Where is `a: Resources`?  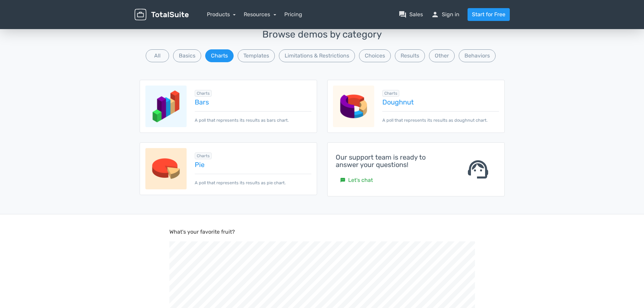 a: Resources is located at coordinates (260, 14).